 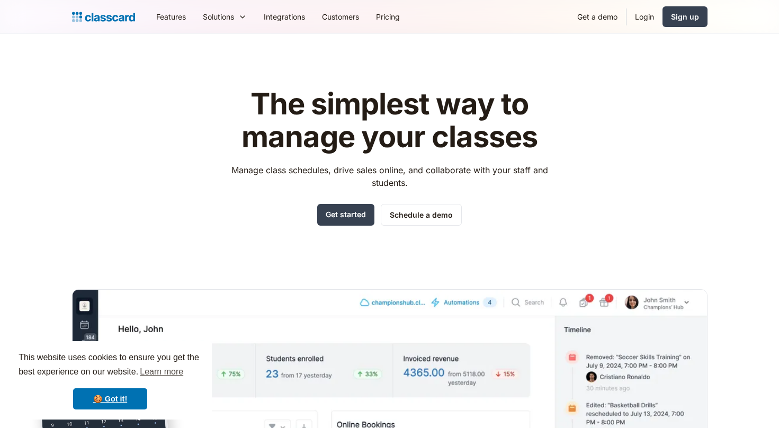 What do you see at coordinates (285, 16) in the screenshot?
I see `a: Integrations` at bounding box center [285, 16].